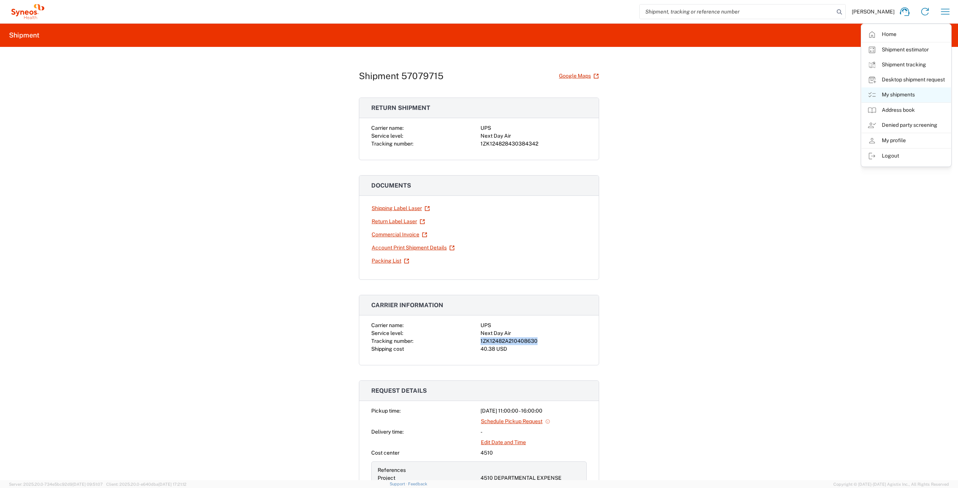  Describe the element at coordinates (533, 341) in the screenshot. I see `div: 1ZK12482A210408630` at that location.